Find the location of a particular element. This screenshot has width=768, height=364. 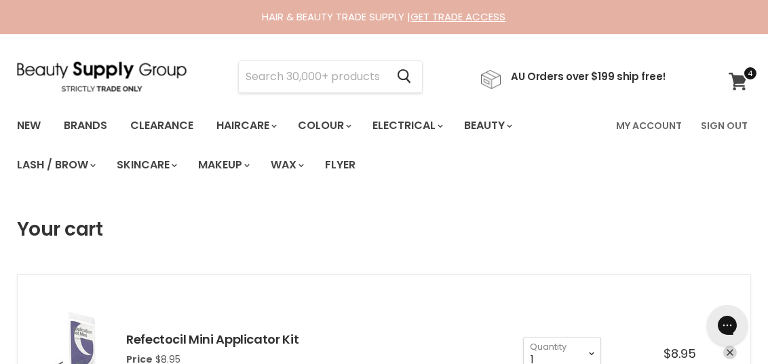

span: $8.95 is located at coordinates (680, 353).